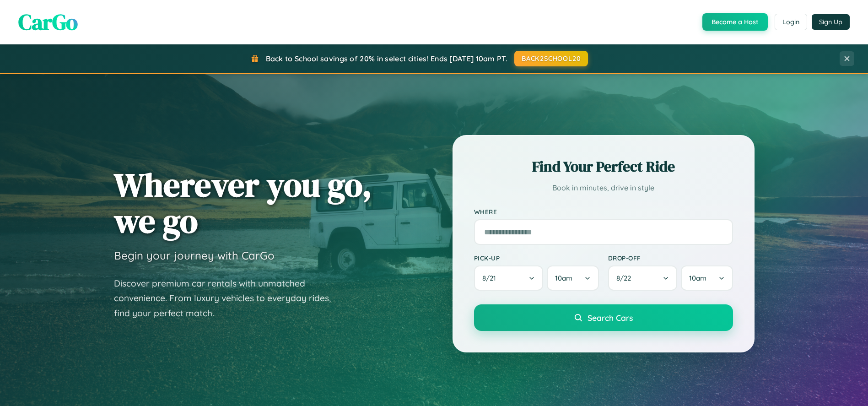 This screenshot has width=868, height=406. I want to click on h3: Begin your journey with CarGo, so click(194, 255).